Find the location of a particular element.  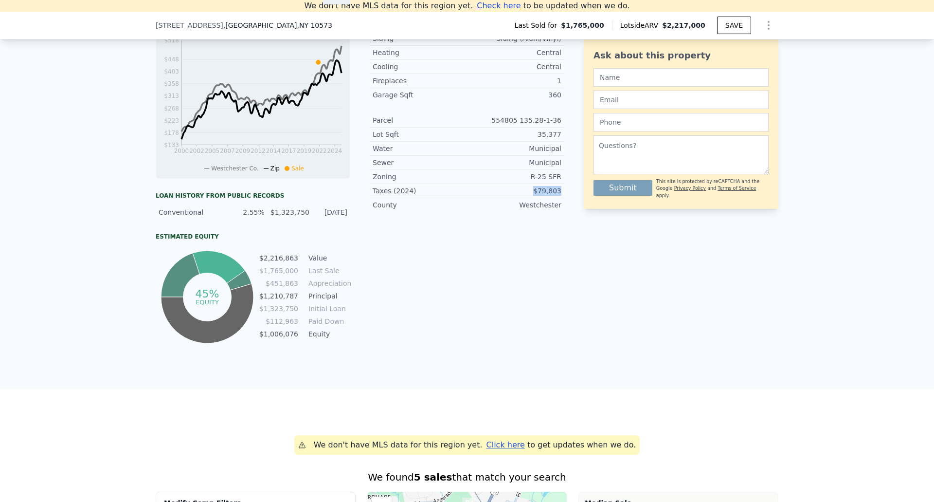

tspan: 2014 is located at coordinates (273, 151).